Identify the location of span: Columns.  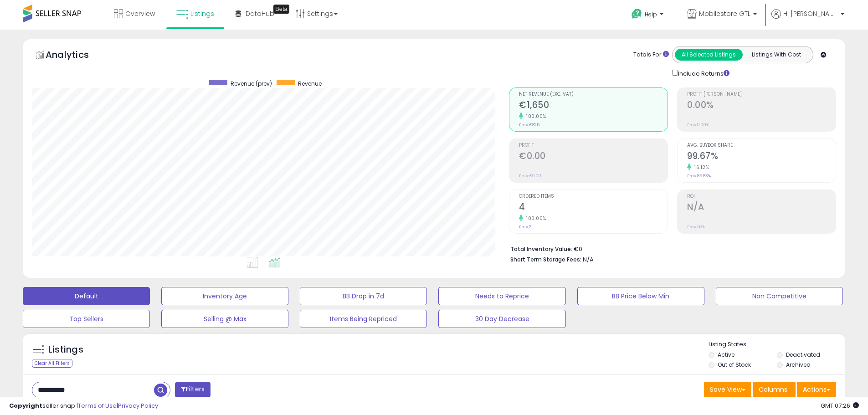
(773, 390).